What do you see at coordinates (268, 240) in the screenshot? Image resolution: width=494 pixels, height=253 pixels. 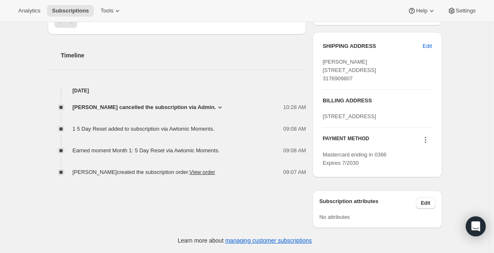 I see `a: managing customer subscriptions` at bounding box center [268, 240].